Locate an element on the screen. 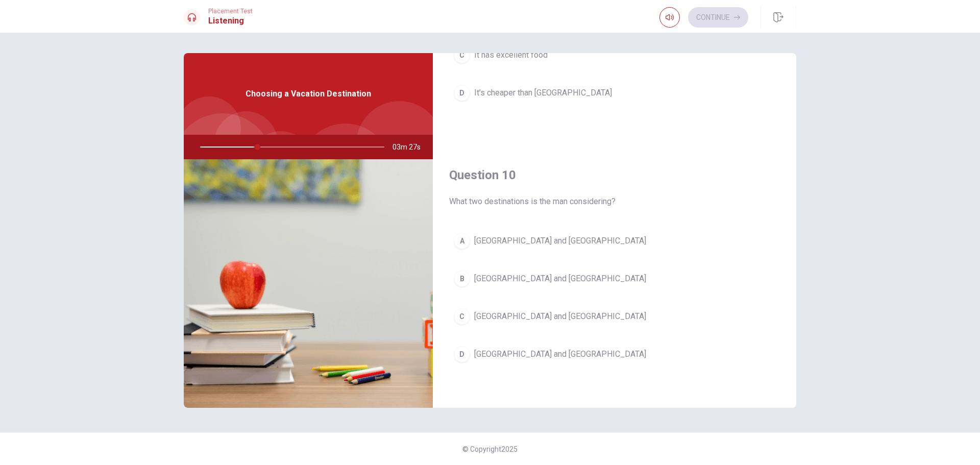  div: A is located at coordinates (462, 241).